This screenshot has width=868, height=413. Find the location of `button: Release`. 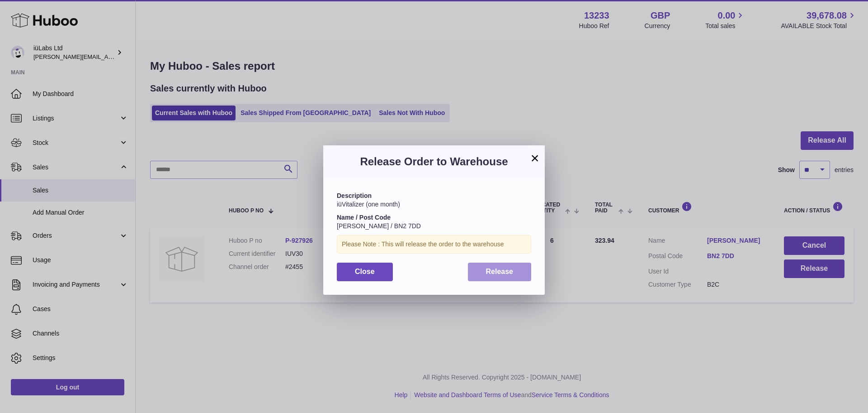

button: Release is located at coordinates (499, 271).